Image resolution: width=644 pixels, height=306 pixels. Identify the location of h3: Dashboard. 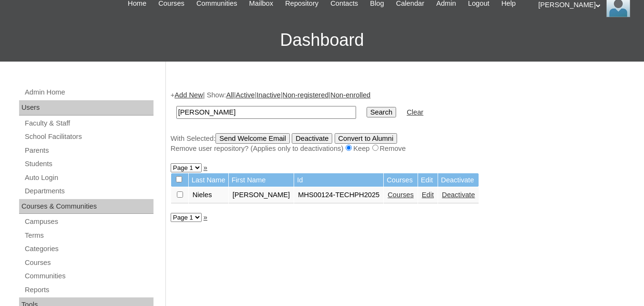
(322, 41).